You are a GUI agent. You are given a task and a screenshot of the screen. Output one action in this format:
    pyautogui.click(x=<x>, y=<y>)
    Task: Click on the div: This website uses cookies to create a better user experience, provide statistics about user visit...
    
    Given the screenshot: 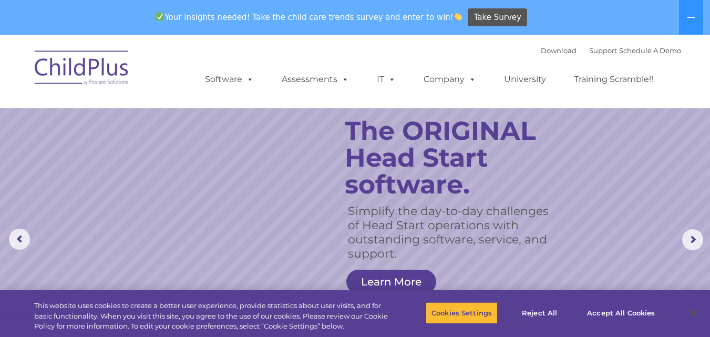 What is the action you would take?
    pyautogui.click(x=212, y=316)
    